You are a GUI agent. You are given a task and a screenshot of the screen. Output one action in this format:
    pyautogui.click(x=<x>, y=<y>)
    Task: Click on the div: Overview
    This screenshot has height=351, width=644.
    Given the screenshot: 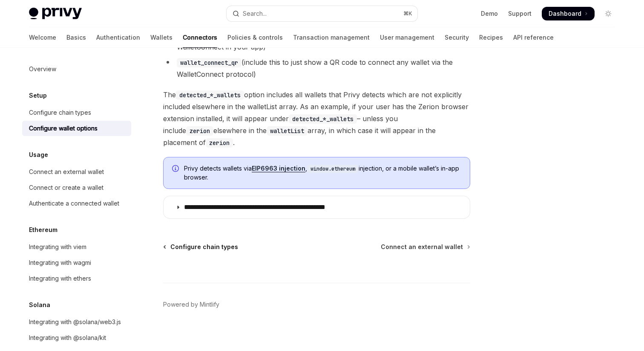 What is the action you would take?
    pyautogui.click(x=43, y=69)
    